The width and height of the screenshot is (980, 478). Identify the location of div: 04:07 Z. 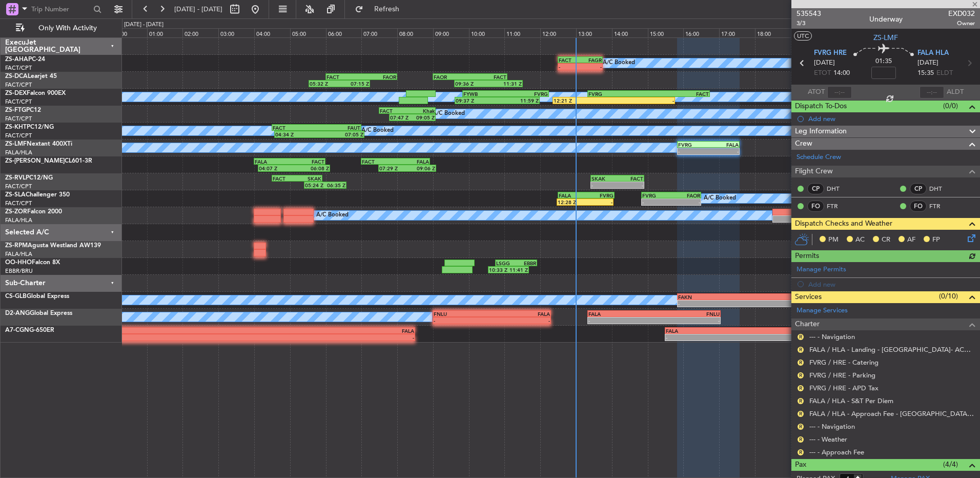
(277, 168).